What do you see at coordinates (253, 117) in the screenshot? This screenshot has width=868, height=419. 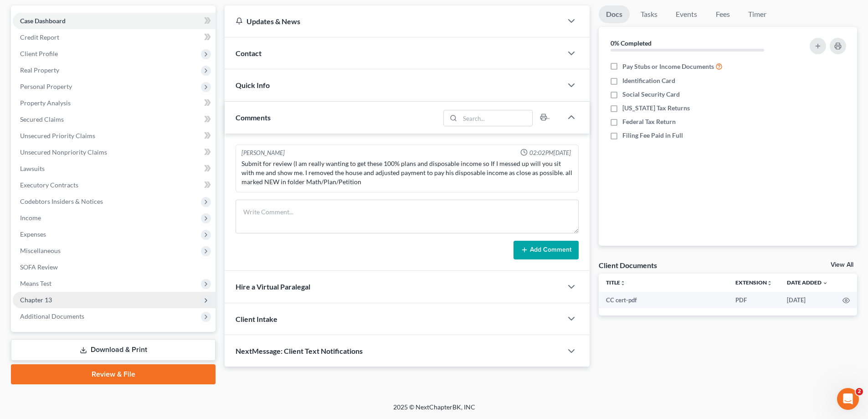 I see `span: Comments` at bounding box center [253, 117].